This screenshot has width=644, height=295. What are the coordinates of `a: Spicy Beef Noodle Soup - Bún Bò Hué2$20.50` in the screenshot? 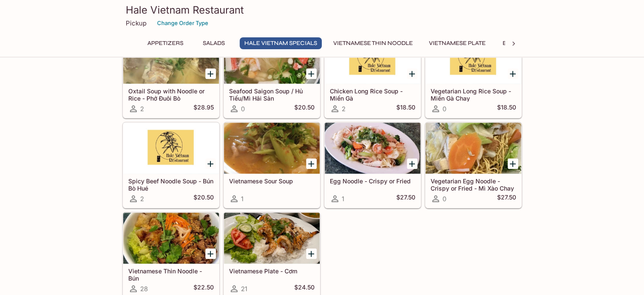 It's located at (171, 165).